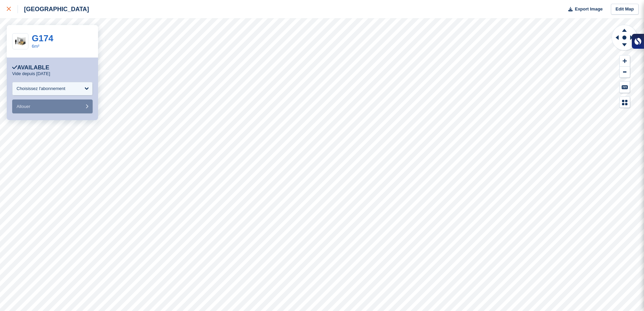 The image size is (644, 311). What do you see at coordinates (625, 102) in the screenshot?
I see `button: Map Legend` at bounding box center [625, 102].